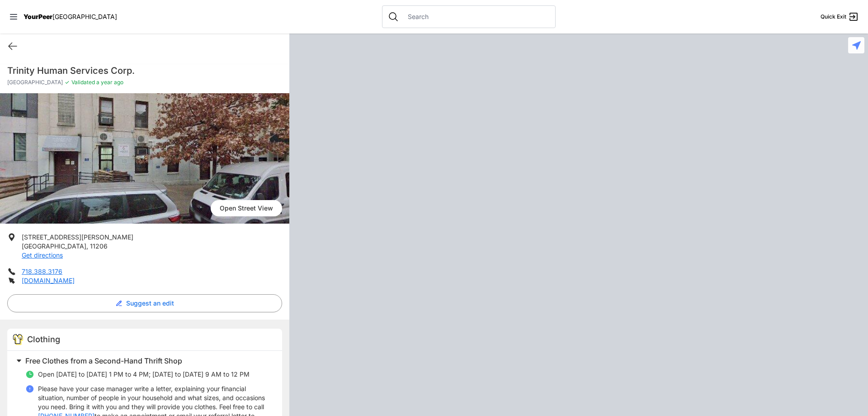 The image size is (868, 416). I want to click on a: Quick Exit, so click(840, 17).